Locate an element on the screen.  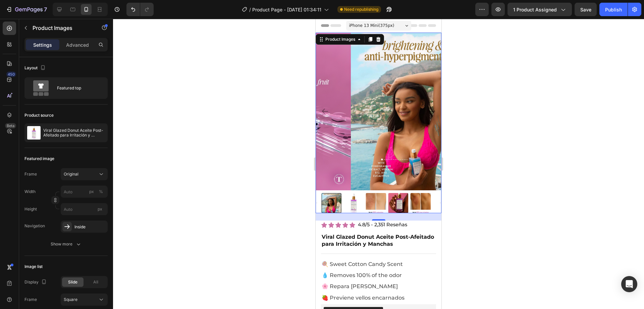
div: Featured image is located at coordinates (39, 158).